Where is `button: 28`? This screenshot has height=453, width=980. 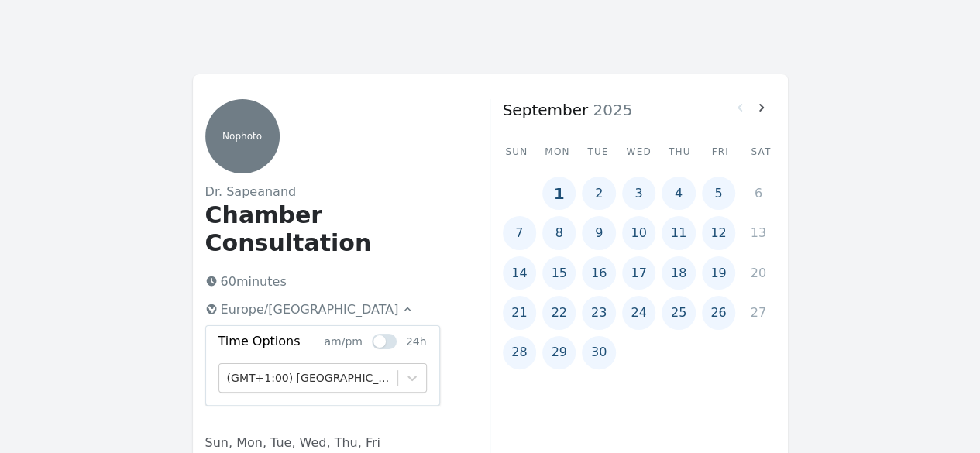
button: 28 is located at coordinates (520, 352).